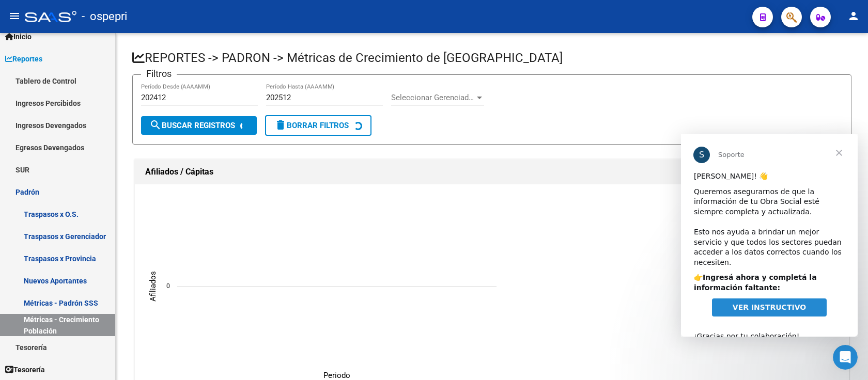 The width and height of the screenshot is (868, 380). I want to click on div: ¡Gracias por tu colaboración! ​, so click(88, 202).